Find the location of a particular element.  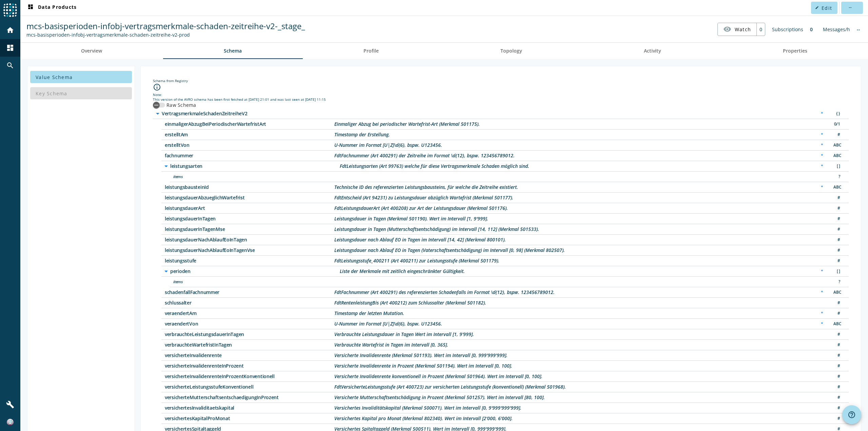

span: /leistungsdauerArt is located at coordinates (250, 208).